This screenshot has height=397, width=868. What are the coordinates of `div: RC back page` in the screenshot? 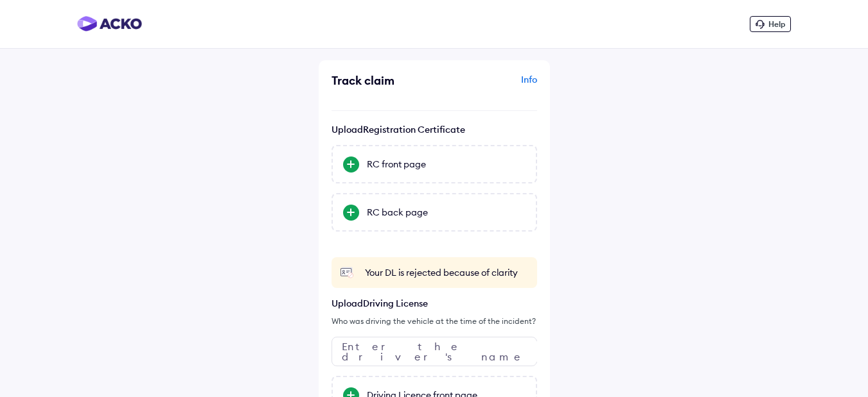 It's located at (446, 212).